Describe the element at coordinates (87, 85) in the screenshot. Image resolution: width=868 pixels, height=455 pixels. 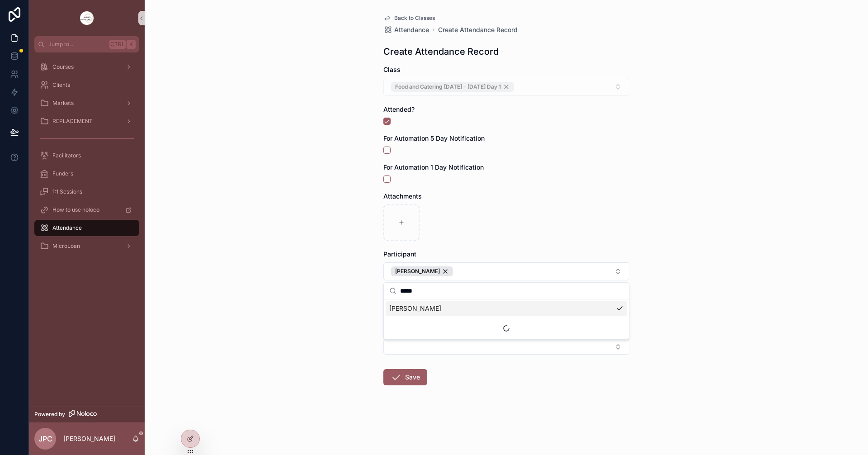
I see `a: Clients` at that location.